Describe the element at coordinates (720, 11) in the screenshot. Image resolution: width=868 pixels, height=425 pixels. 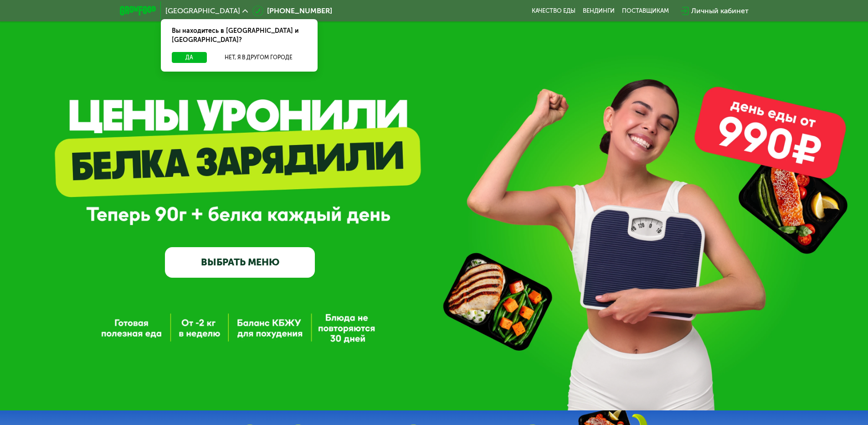
I see `div: Личный кабинет` at that location.